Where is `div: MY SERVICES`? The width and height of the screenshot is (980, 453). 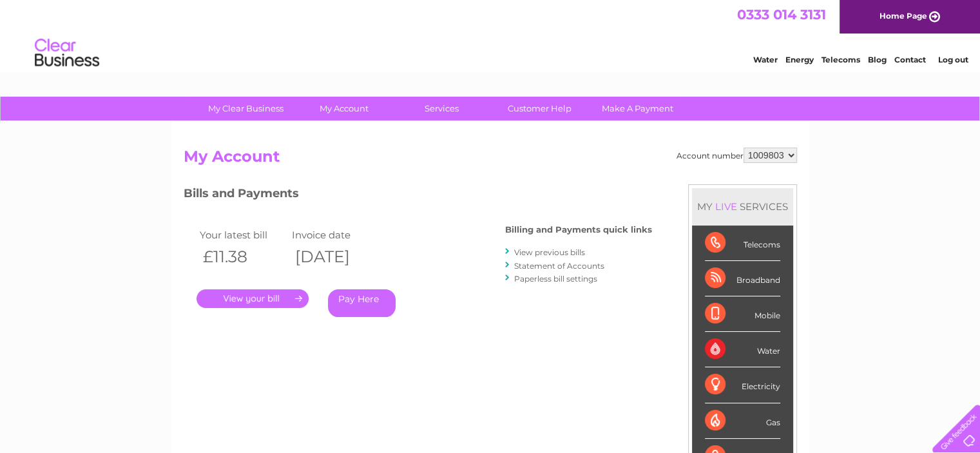
div: MY SERVICES is located at coordinates (742, 206).